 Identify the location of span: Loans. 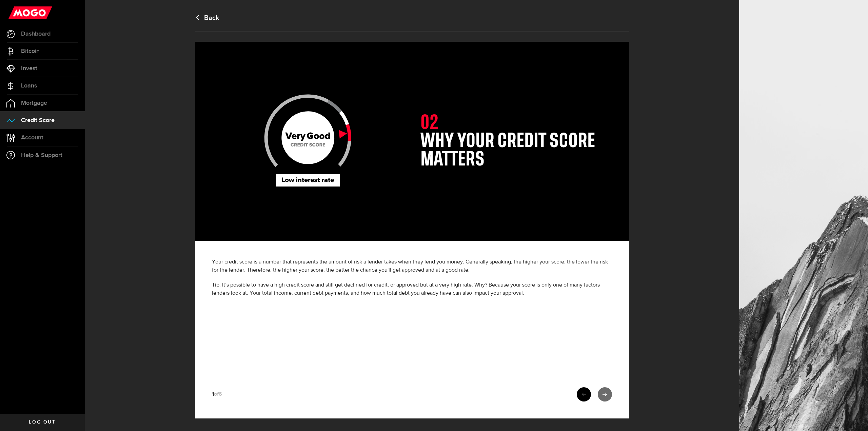
(29, 86).